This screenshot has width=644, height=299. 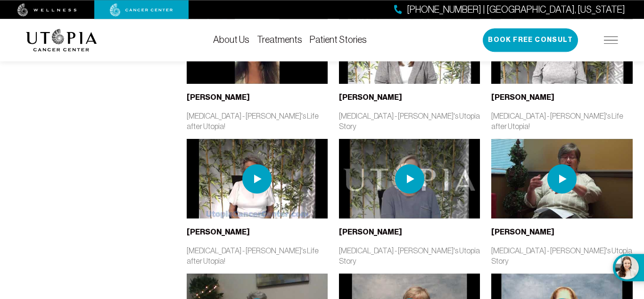 What do you see at coordinates (141, 10) in the screenshot?
I see `img: cancer center` at bounding box center [141, 10].